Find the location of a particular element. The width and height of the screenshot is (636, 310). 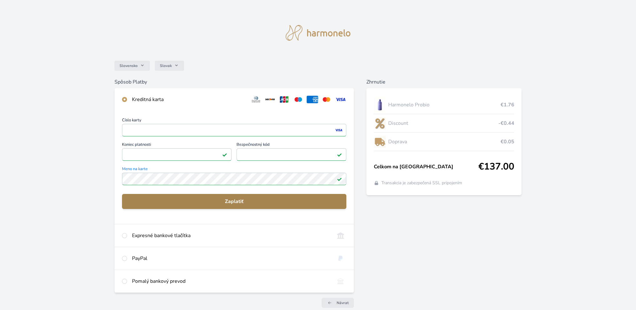

span: Slovensko is located at coordinates (129, 66).